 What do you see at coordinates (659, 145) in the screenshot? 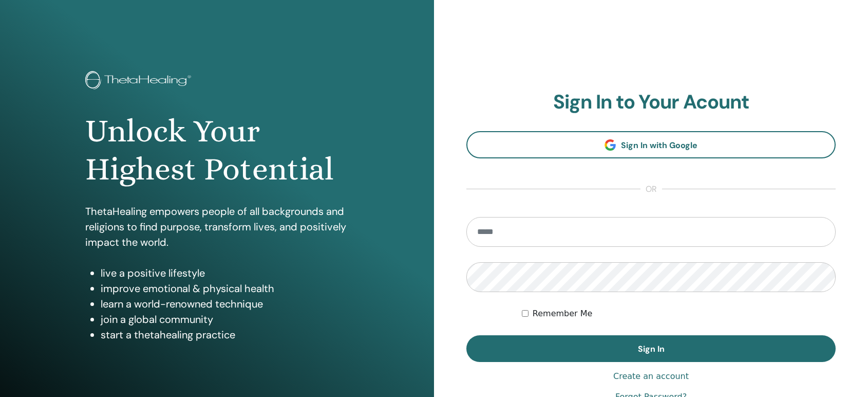
I see `span: Sign In with Google` at bounding box center [659, 145].